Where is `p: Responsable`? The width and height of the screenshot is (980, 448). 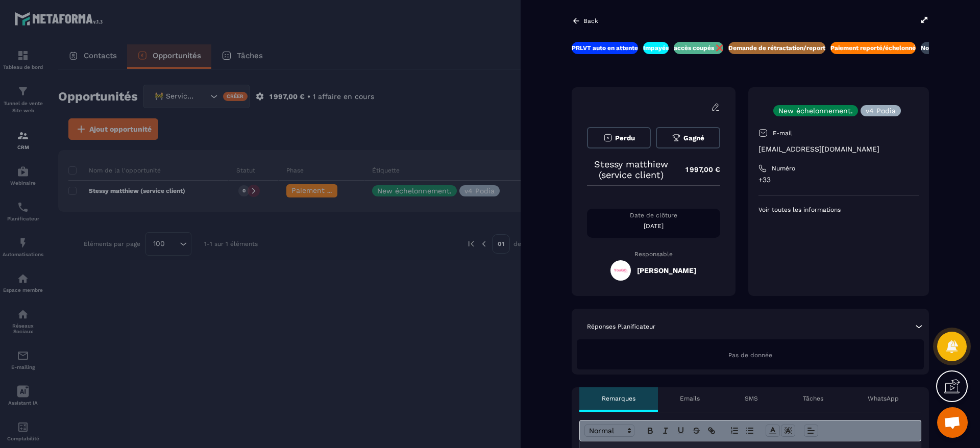
p: Responsable is located at coordinates (653, 254).